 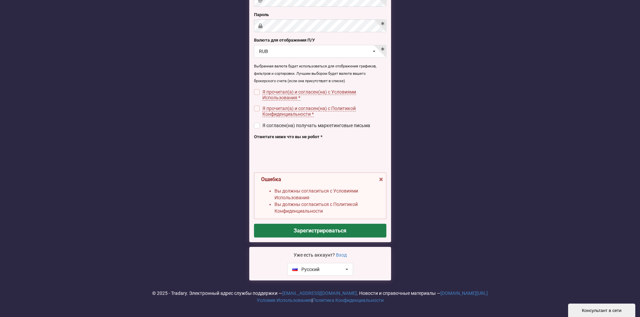 I want to click on span: Я прочитал(а) и согласен(на) с Политикой Конфиденциальности *, so click(x=309, y=111).